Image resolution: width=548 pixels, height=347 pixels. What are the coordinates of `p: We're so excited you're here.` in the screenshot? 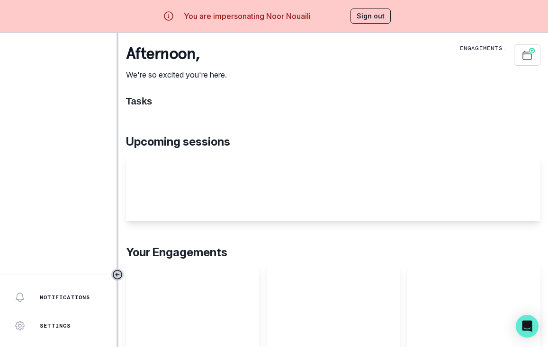 It's located at (176, 75).